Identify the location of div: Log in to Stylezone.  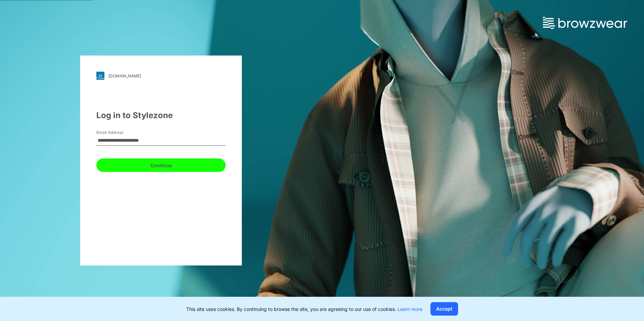
(161, 116).